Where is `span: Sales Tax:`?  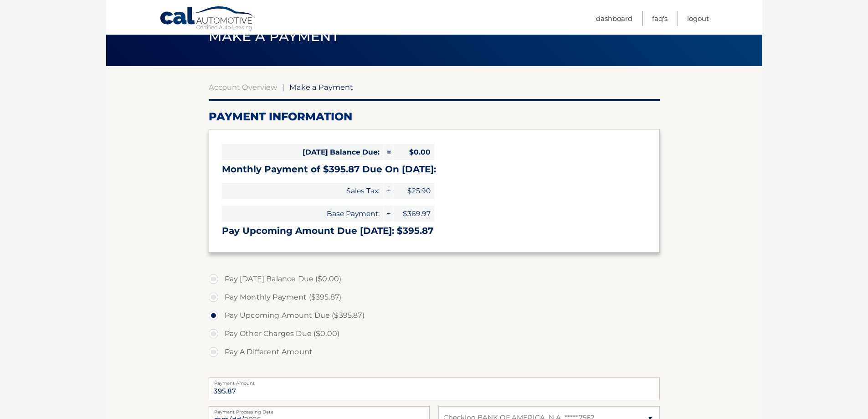
span: Sales Tax: is located at coordinates (303, 191).